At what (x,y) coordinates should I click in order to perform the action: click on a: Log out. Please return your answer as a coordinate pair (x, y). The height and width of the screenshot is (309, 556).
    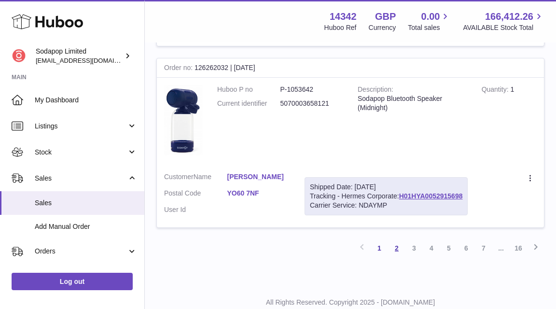
    Looking at the image, I should click on (72, 281).